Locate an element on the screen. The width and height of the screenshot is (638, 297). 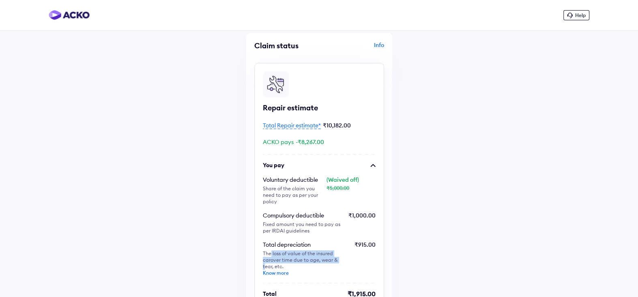
span: ₹10,182.00 is located at coordinates (337, 125).